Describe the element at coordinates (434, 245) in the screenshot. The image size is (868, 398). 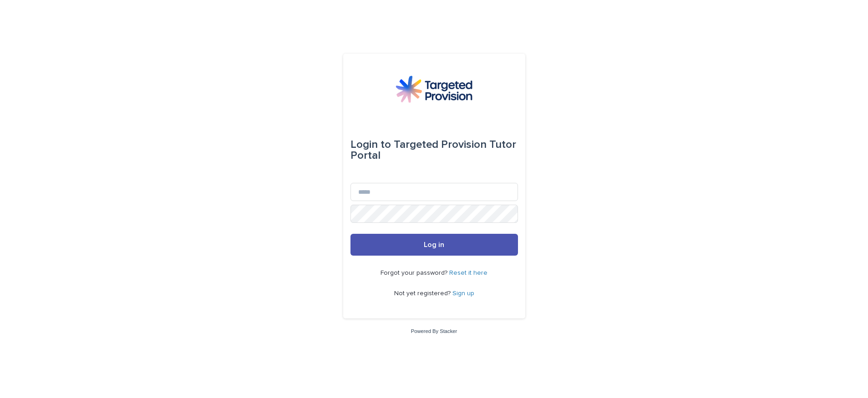
I see `button: Log in` at that location.